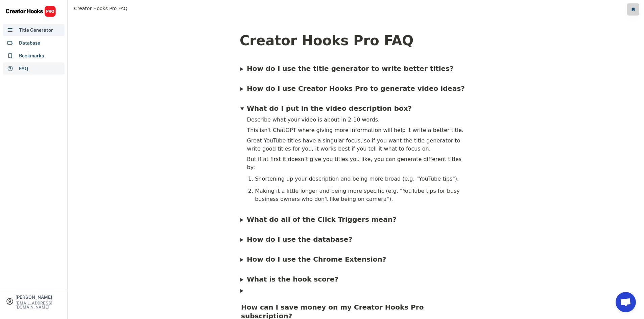 This screenshot has width=644, height=319. What do you see at coordinates (359, 131) in the screenshot?
I see `div: This isn't ChatGPT where giving more information will help it write a better title.` at bounding box center [359, 131].